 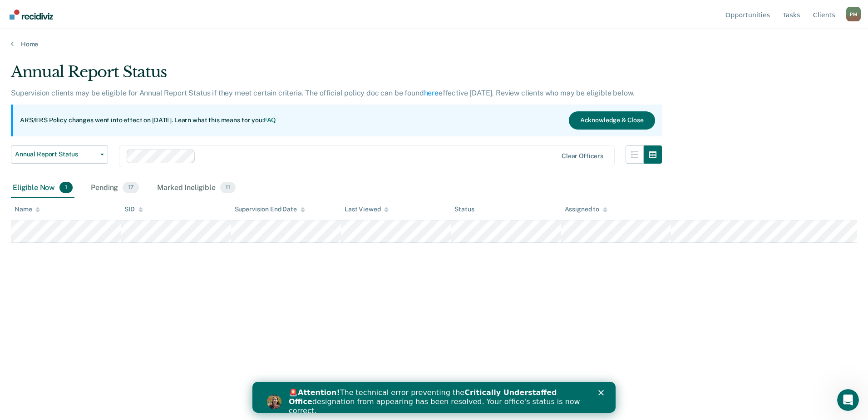 I want to click on span: 1, so click(x=66, y=188).